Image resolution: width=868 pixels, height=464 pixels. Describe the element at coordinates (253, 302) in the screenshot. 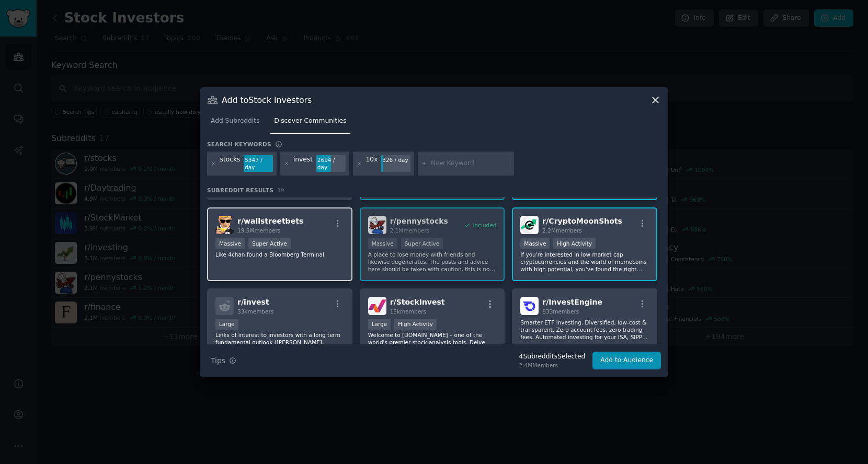

I see `span: r/ invest` at that location.